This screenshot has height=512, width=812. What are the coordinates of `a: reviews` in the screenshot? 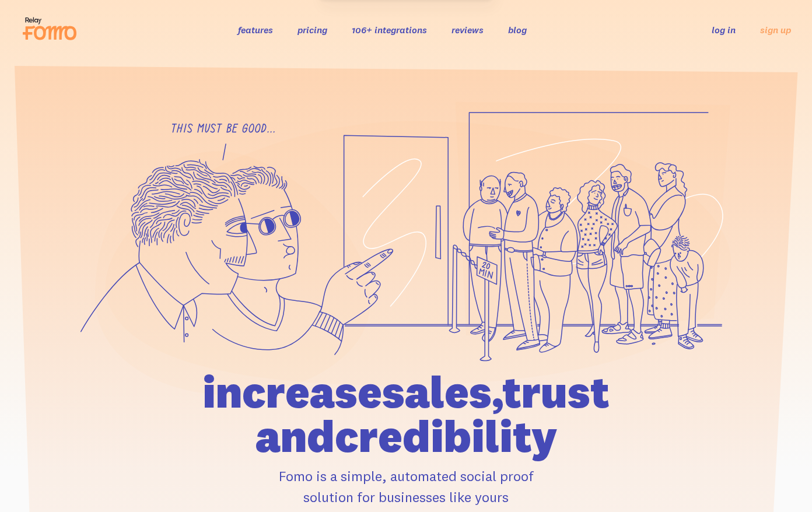 It's located at (467, 30).